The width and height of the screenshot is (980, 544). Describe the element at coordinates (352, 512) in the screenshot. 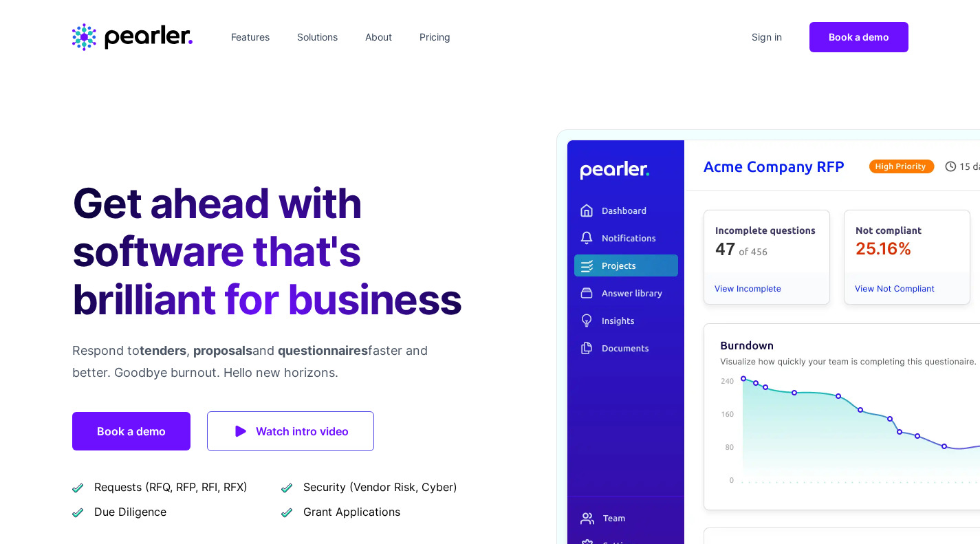

I see `span: Grant Applications` at that location.